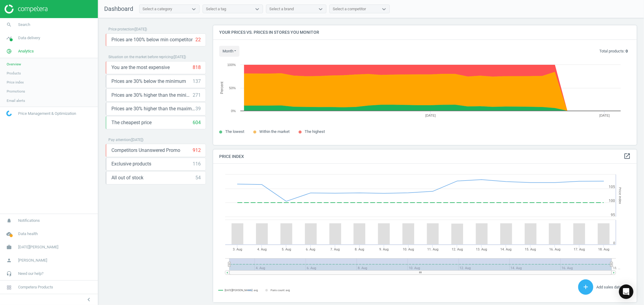 The image size is (644, 305). What do you see at coordinates (197, 95) in the screenshot?
I see `div: 271` at bounding box center [197, 95].